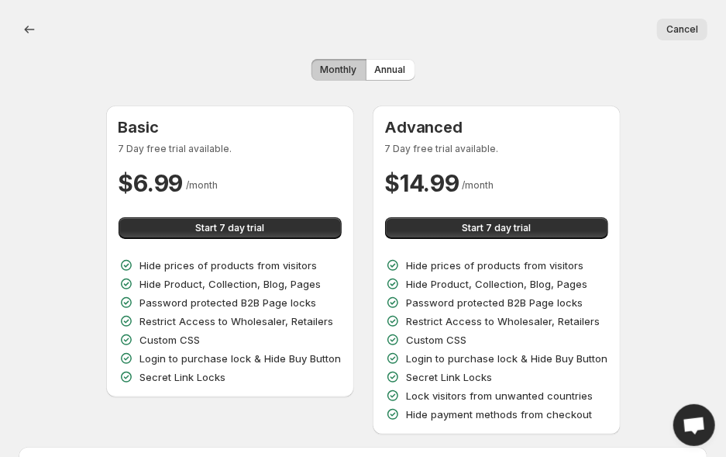  What do you see at coordinates (391, 70) in the screenshot?
I see `span: Annual` at bounding box center [391, 70].